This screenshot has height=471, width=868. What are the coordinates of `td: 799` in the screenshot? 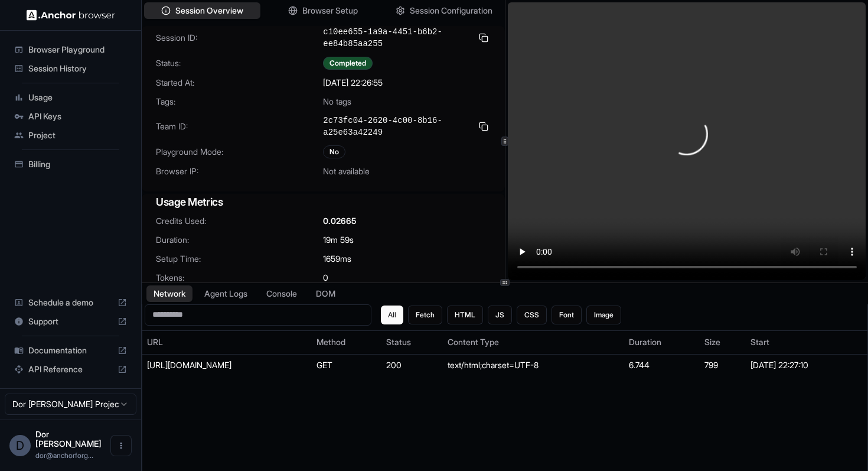 It's located at (723, 365).